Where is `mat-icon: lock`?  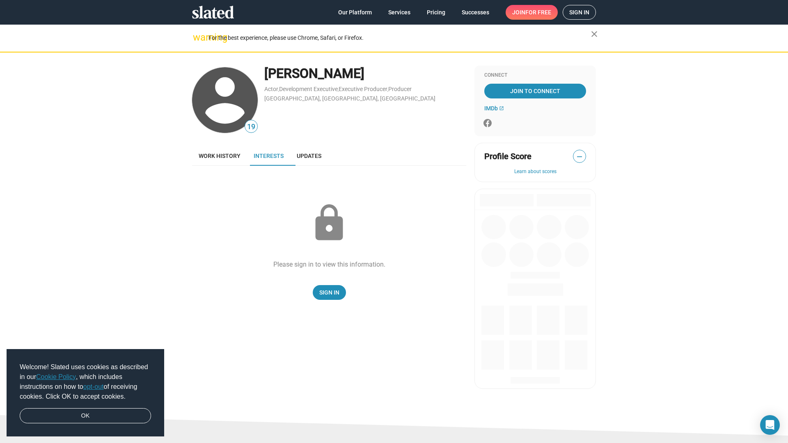 mat-icon: lock is located at coordinates (329, 223).